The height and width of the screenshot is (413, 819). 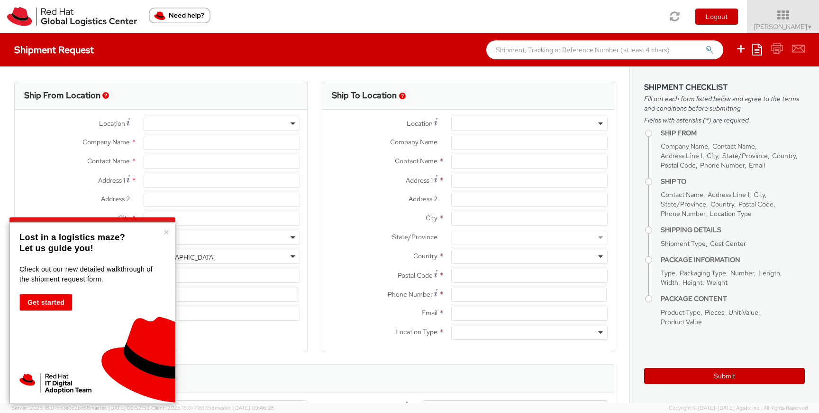 I want to click on h4: Shipment Request, so click(x=54, y=50).